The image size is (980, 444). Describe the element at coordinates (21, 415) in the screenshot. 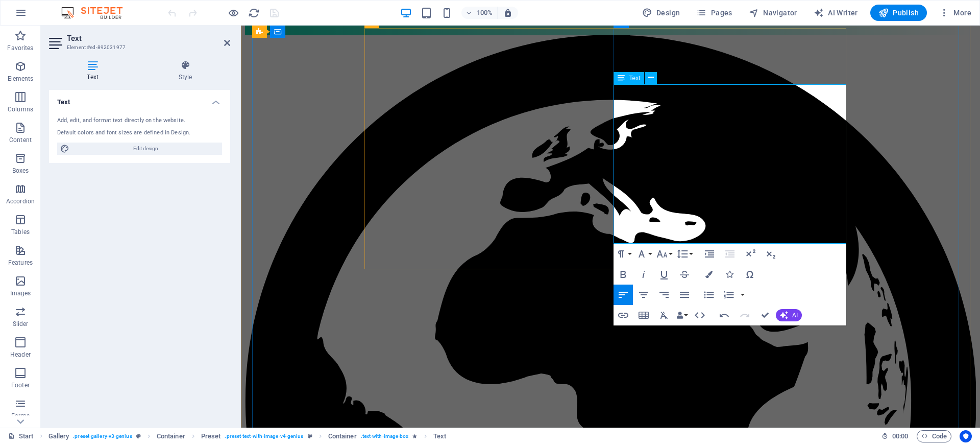

I see `p: Forms` at that location.